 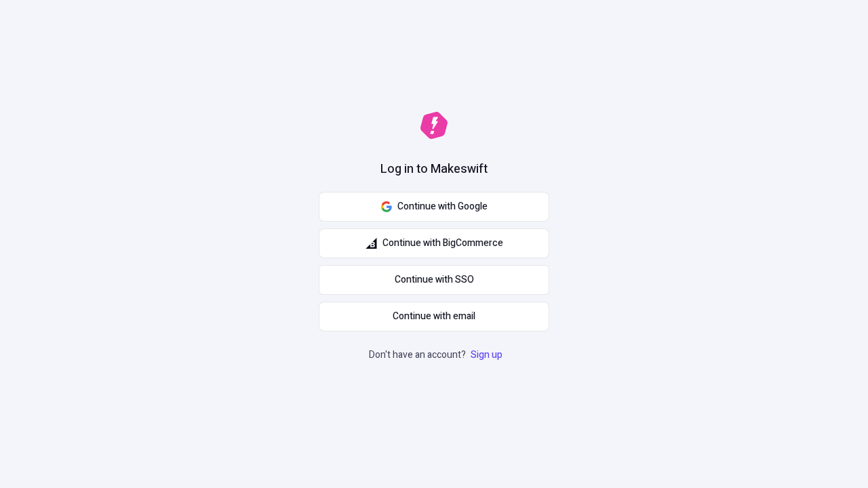 What do you see at coordinates (436, 355) in the screenshot?
I see `p: Don't have an account?` at bounding box center [436, 355].